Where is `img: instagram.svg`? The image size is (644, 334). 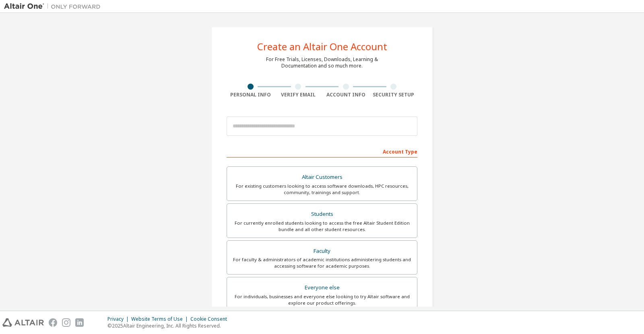
img: instagram.svg is located at coordinates (66, 322).